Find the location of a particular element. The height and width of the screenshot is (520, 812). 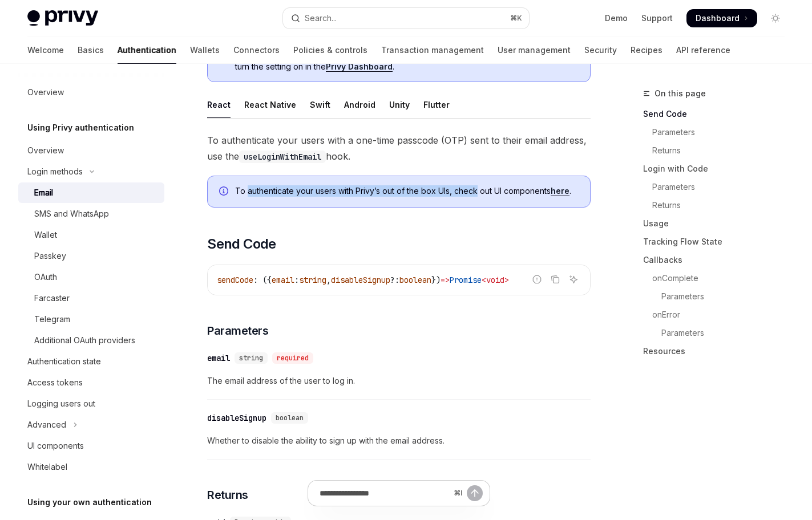

span: sendCode is located at coordinates (235, 280).